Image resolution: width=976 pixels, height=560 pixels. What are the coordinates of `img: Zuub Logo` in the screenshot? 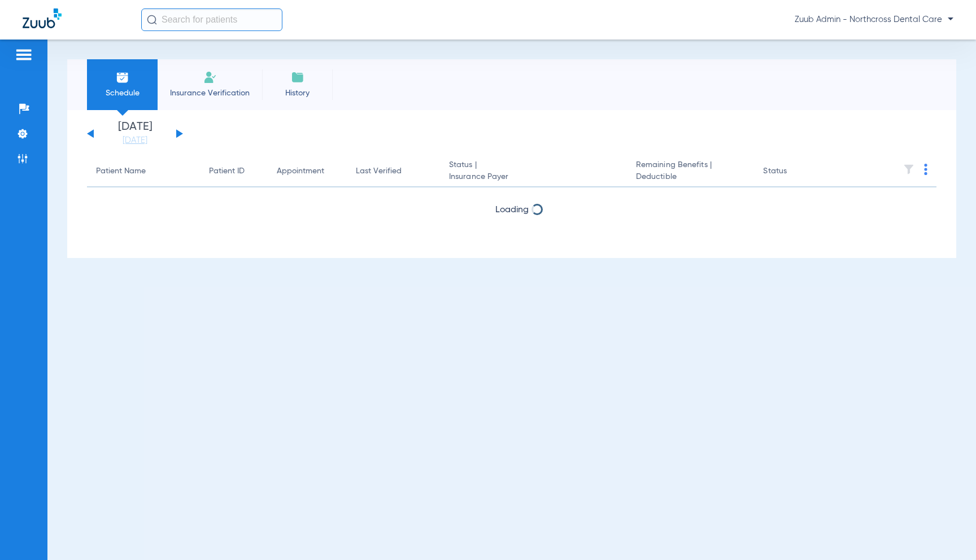 It's located at (42, 18).